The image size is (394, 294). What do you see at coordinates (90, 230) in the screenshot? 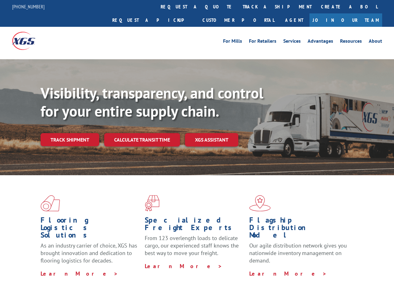
I see `h1: Flooring Logistics Solutions` at bounding box center [90, 230].